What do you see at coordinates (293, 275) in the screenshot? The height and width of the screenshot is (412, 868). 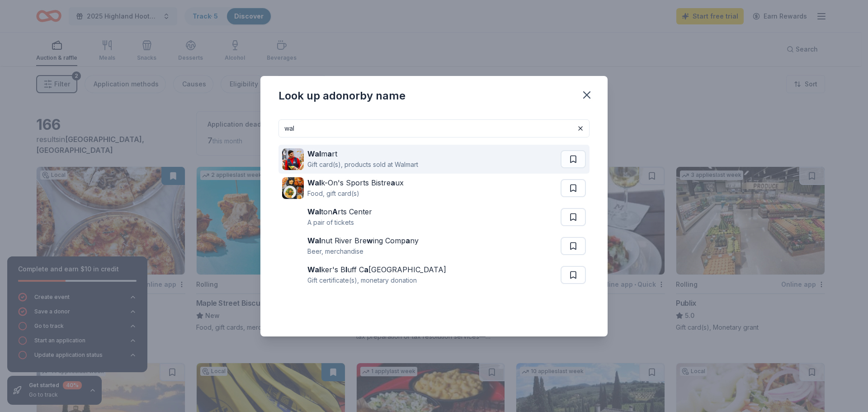 I see `img: Image for Walker's Bluff Casino Resort` at bounding box center [293, 275].